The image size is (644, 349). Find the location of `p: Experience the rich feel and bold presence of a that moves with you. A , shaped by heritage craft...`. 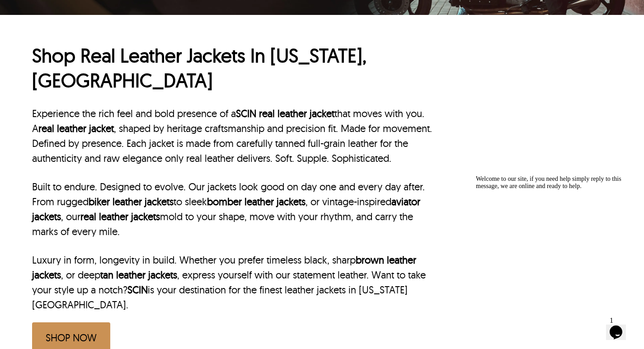

p: Experience the rich feel and bold presence of a that moves with you. A , shaped by heritage craft... is located at coordinates (235, 136).